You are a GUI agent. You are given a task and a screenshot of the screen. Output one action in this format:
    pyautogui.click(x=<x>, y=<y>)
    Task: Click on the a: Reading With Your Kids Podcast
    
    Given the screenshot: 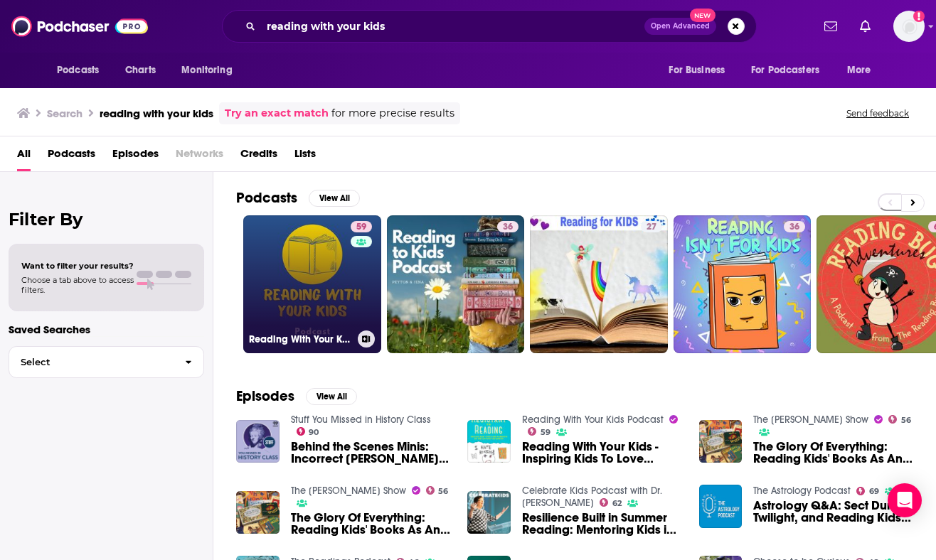 What is the action you would take?
    pyautogui.click(x=592, y=419)
    